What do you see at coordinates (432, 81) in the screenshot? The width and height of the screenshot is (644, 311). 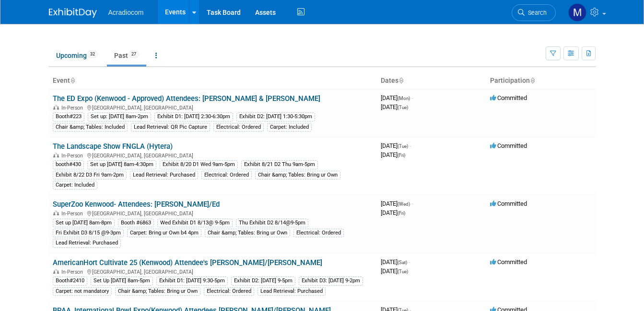 I see `th: Dates` at bounding box center [432, 81].